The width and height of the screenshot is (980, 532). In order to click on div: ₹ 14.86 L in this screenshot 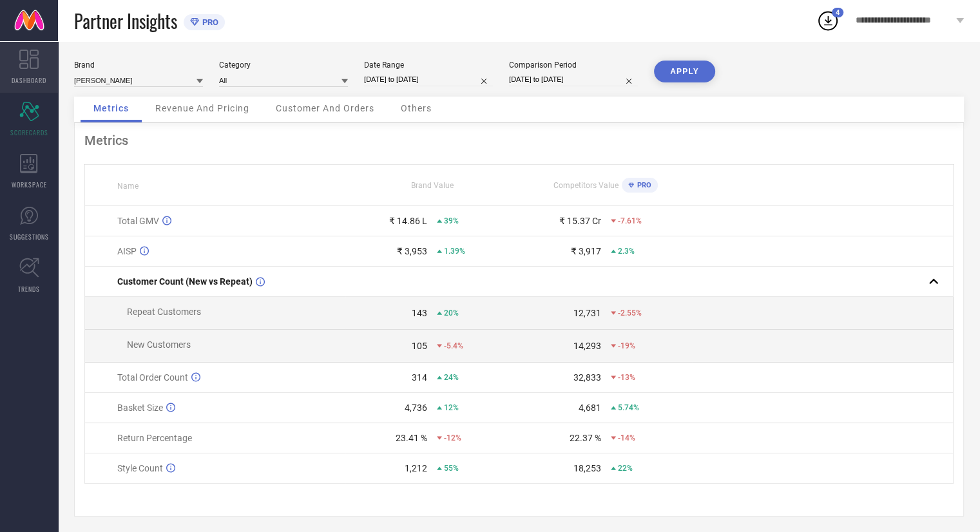, I will do `click(407, 221)`.